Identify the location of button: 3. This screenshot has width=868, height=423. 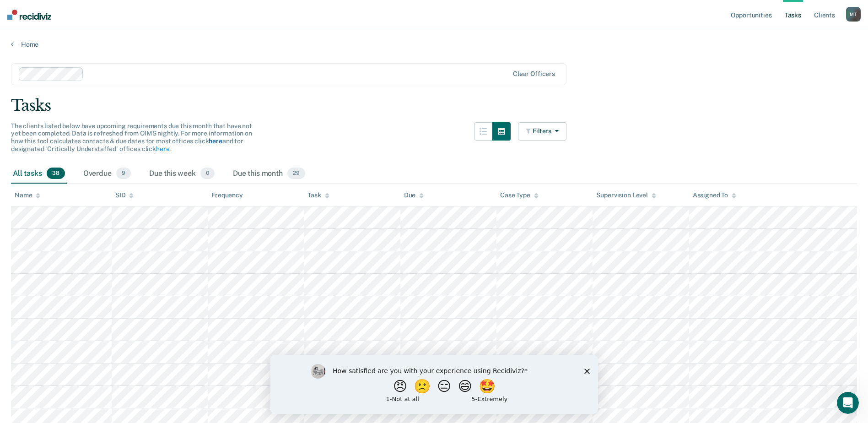
(174, 31).